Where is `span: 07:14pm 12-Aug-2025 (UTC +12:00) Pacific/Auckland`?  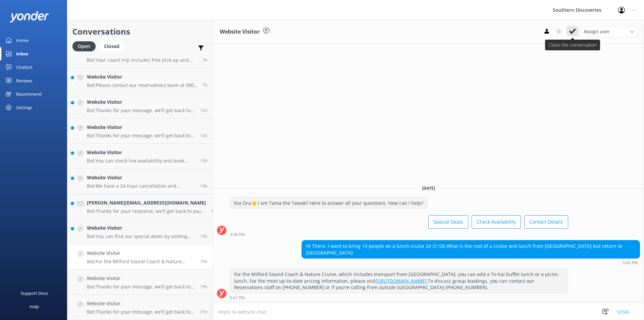 span: 07:14pm 12-Aug-2025 (UTC +12:00) Pacific/Auckland is located at coordinates (204, 160).